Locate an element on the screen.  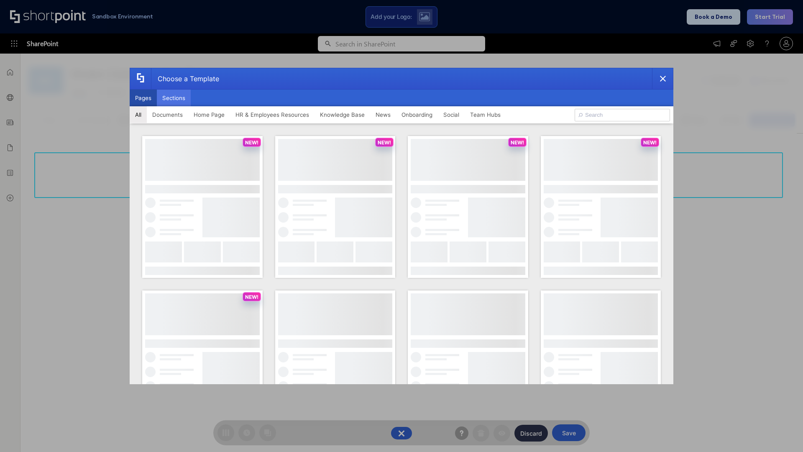
div: Choose a Template is located at coordinates (185, 79).